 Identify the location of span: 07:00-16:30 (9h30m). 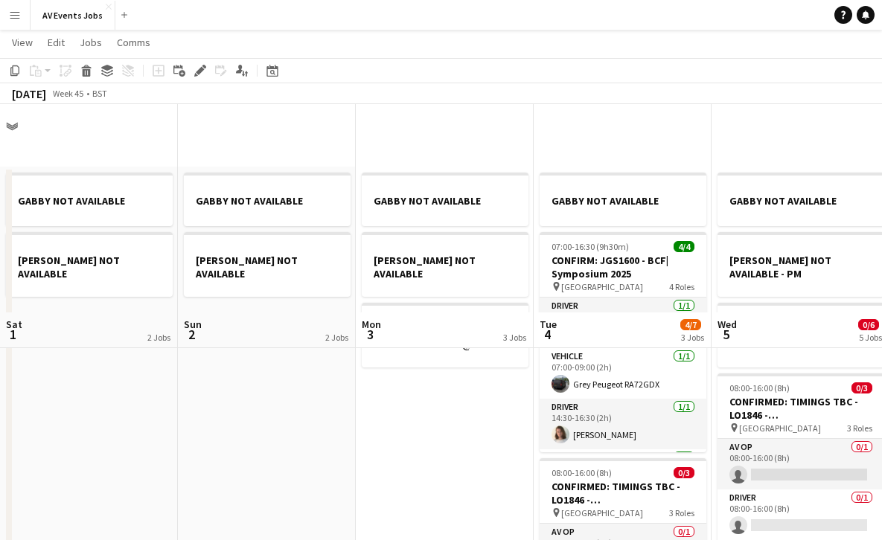
(590, 246).